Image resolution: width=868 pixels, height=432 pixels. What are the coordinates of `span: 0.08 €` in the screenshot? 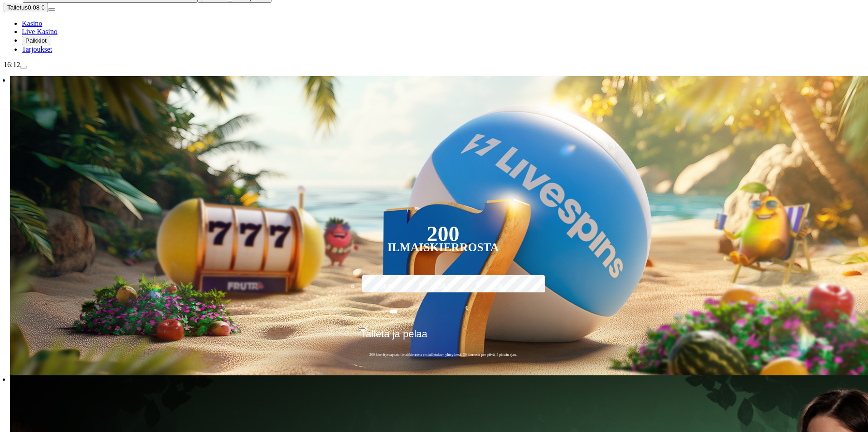 It's located at (36, 8).